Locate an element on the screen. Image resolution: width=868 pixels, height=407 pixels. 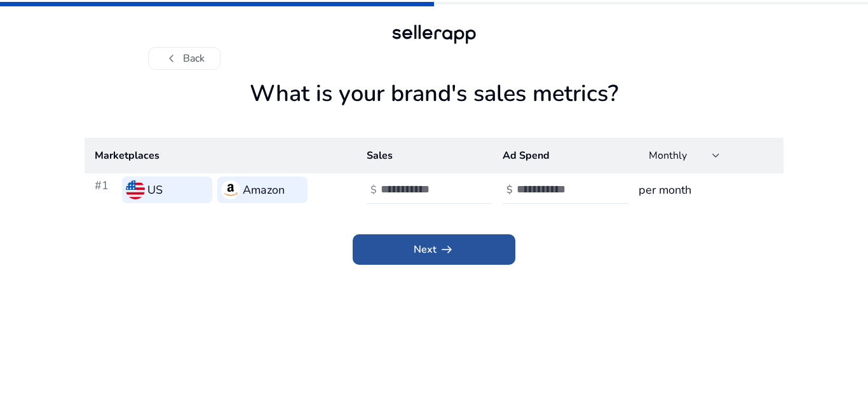
h3: #1 is located at coordinates (105, 190).